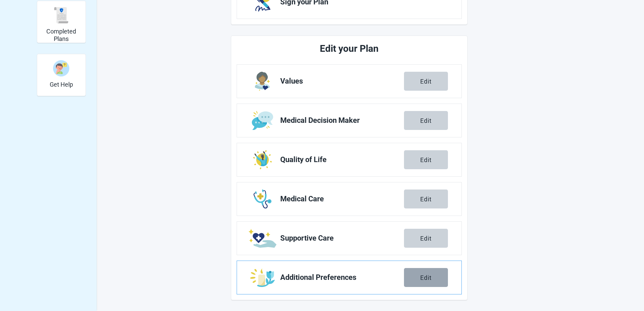  Describe the element at coordinates (62, 68) in the screenshot. I see `img: person-question-x68TBcxA.svg` at that location.